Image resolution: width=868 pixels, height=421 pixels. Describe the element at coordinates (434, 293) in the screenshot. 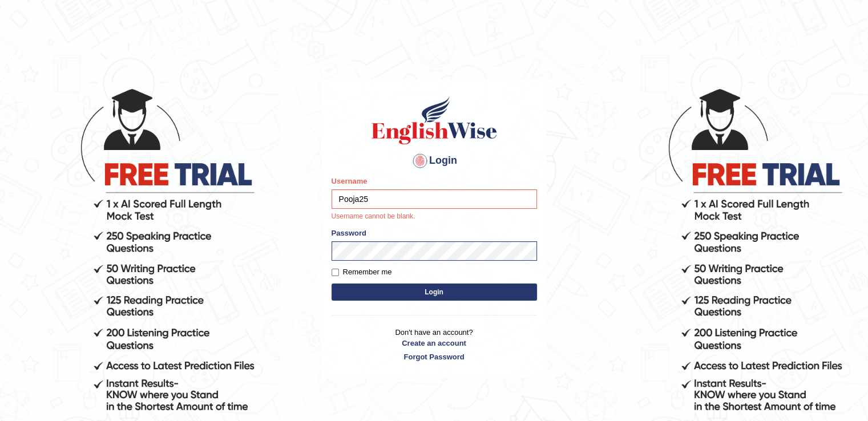

I see `button: Login` at that location.